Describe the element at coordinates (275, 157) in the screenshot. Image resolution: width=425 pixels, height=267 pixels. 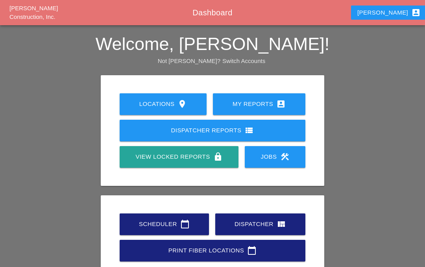
I see `div: Jobs` at that location.